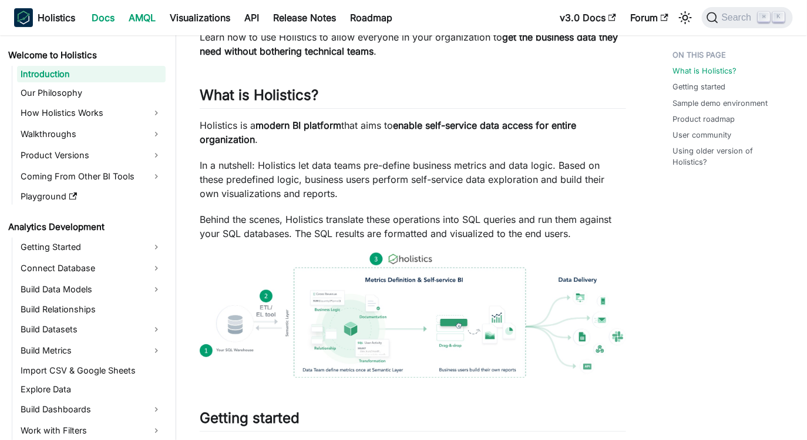 The width and height of the screenshot is (807, 440). Describe the element at coordinates (705, 119) in the screenshot. I see `a: Product roadmap` at that location.